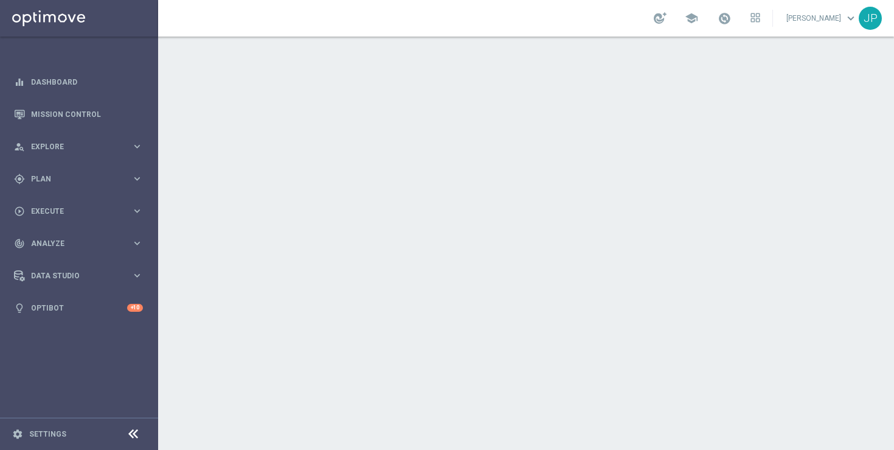 This screenshot has height=450, width=894. What do you see at coordinates (78, 82) in the screenshot?
I see `div: equalizer Dashboard` at bounding box center [78, 82].